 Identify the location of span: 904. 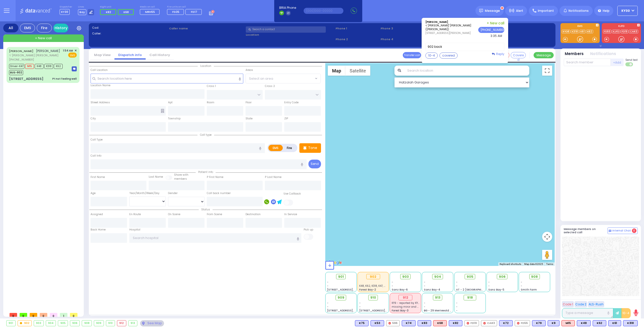
(438, 277).